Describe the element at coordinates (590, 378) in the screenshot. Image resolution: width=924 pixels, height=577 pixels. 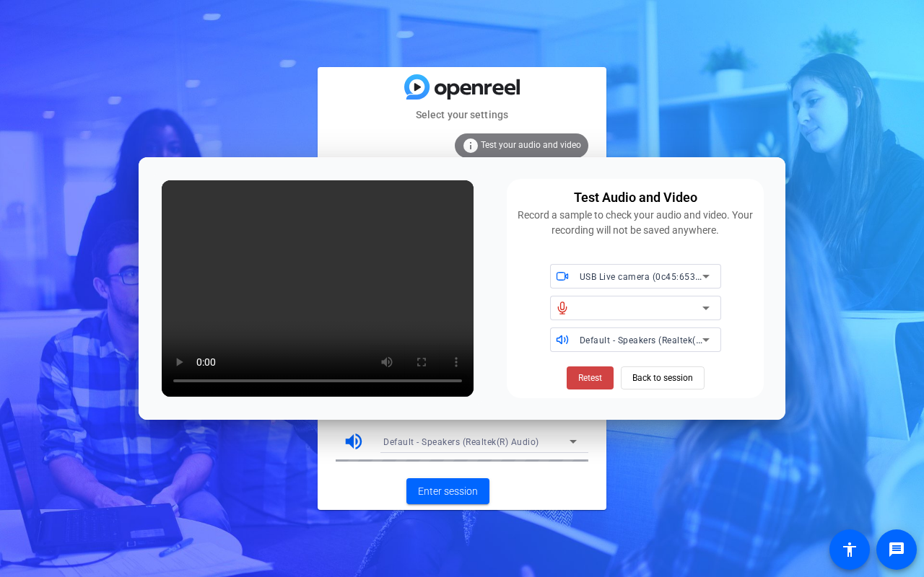
I see `button: Retest` at that location.